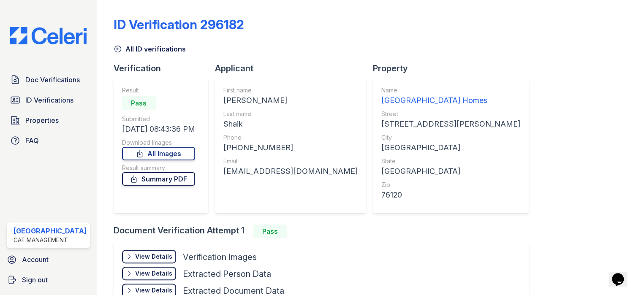 This screenshot has height=295, width=644. I want to click on span: Account, so click(35, 260).